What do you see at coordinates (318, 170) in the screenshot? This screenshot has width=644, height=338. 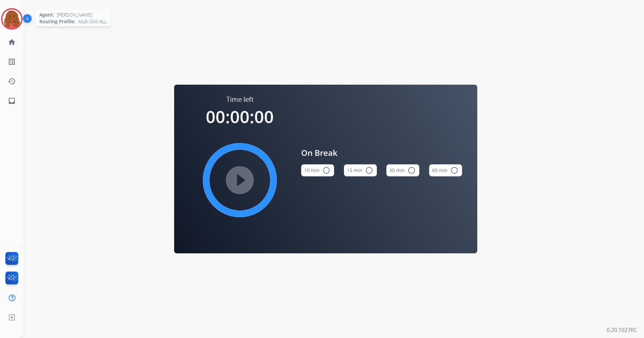 I see `button: 10 min` at bounding box center [318, 170].